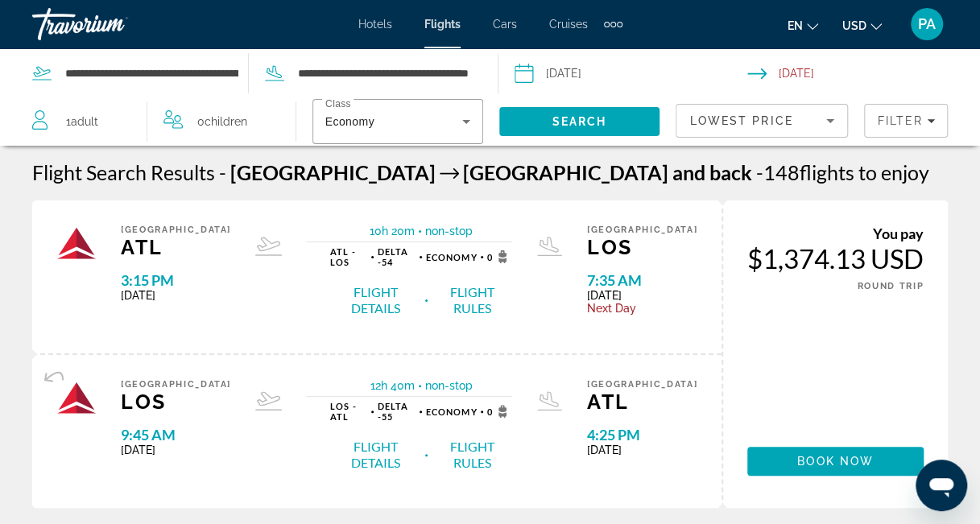  I want to click on a: Travorium, so click(113, 24).